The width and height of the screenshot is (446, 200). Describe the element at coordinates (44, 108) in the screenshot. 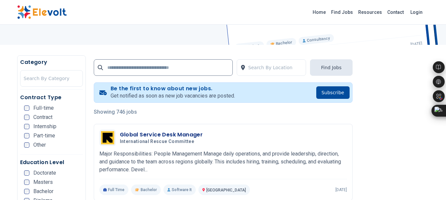

I see `span: Full-time` at that location.